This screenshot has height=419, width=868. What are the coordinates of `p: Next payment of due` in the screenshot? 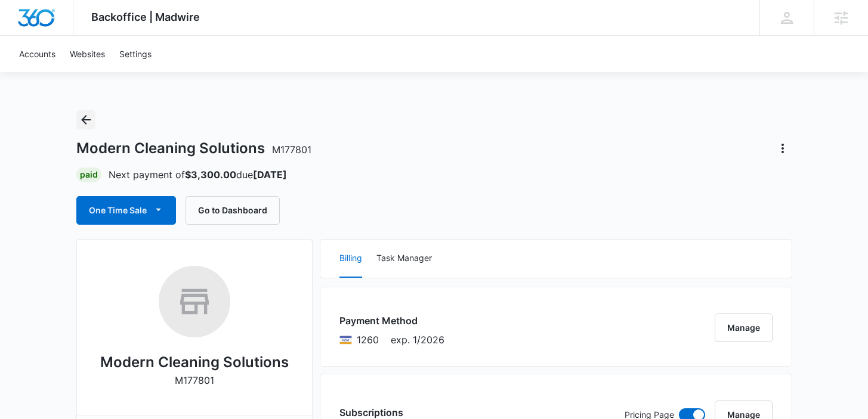 It's located at (198, 174).